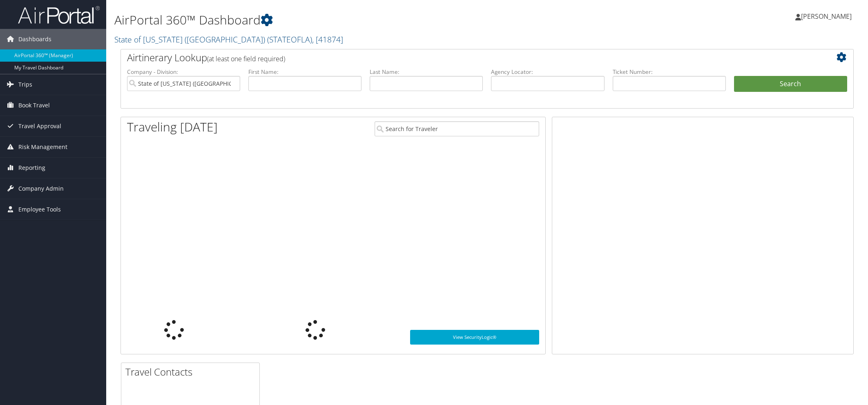  I want to click on span: Reporting, so click(32, 168).